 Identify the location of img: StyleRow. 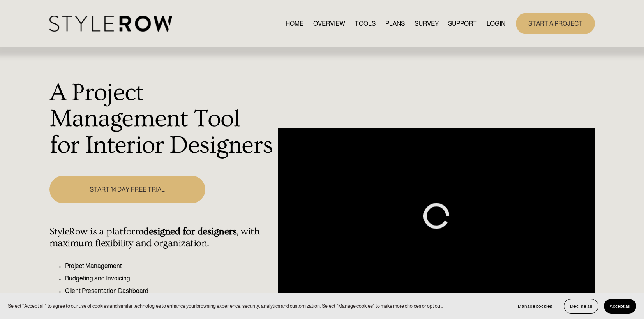
(110, 23).